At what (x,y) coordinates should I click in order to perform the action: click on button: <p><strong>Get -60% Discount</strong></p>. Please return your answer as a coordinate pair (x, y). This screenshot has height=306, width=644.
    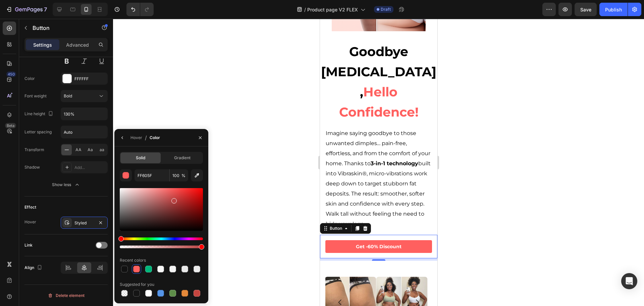
    Looking at the image, I should click on (59, 228).